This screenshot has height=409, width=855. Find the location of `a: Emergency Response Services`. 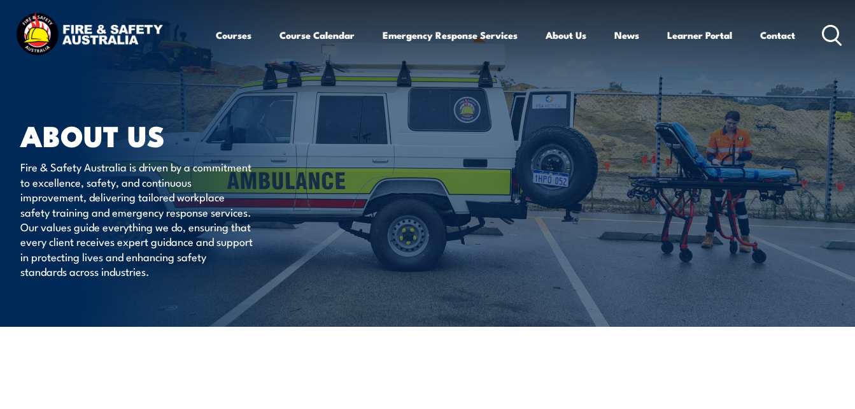

a: Emergency Response Services is located at coordinates (450, 35).